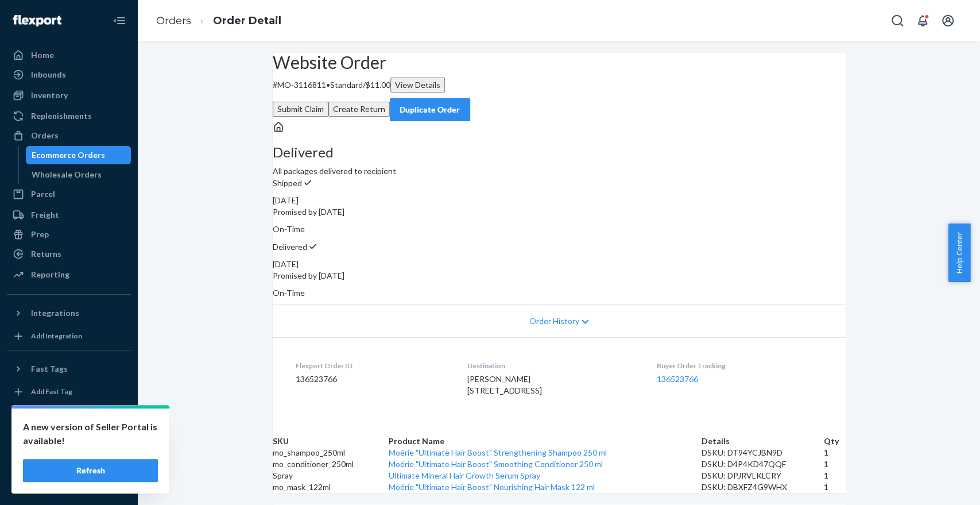 Image resolution: width=980 pixels, height=505 pixels. Describe the element at coordinates (418, 85) in the screenshot. I see `div: View Details` at that location.